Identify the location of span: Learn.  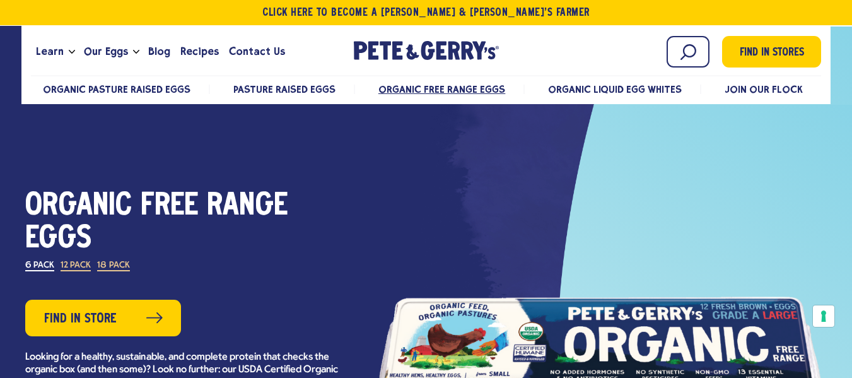
(50, 51).